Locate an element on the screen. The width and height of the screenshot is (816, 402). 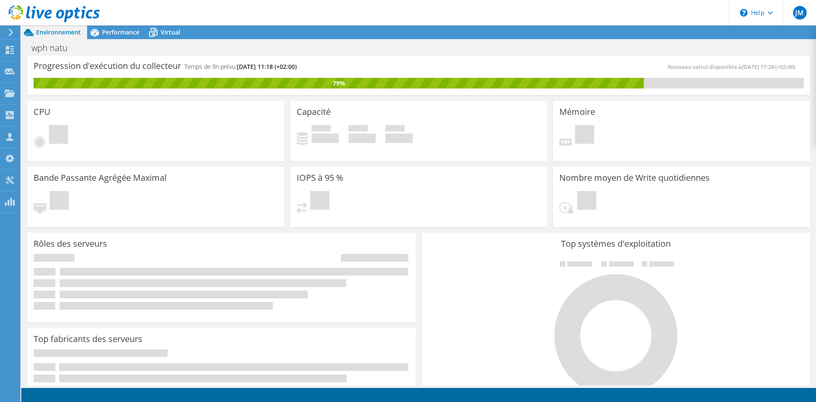
h3: Top systèmes d'exploitation is located at coordinates (616, 243).